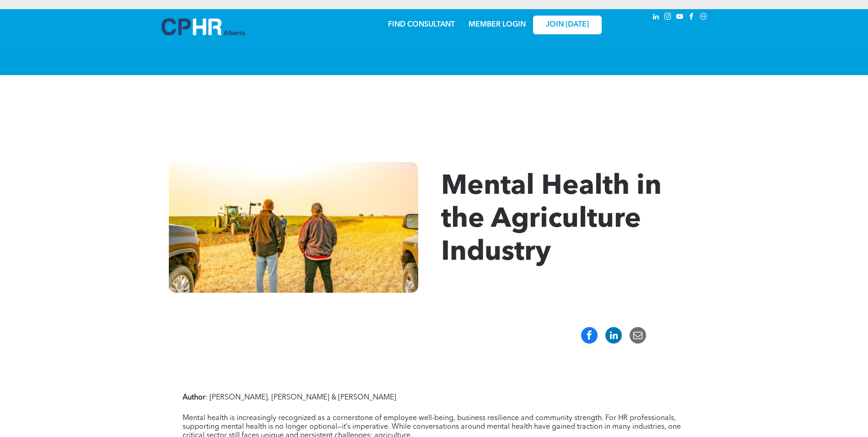 This screenshot has height=437, width=868. Describe the element at coordinates (194, 398) in the screenshot. I see `strong: Author` at that location.